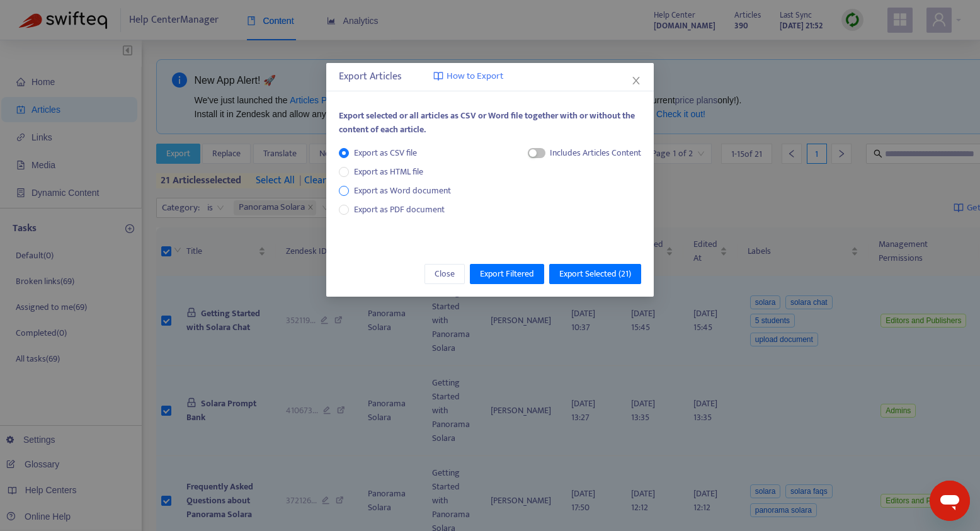 Image resolution: width=980 pixels, height=531 pixels. Describe the element at coordinates (487, 122) in the screenshot. I see `span: Export selected or all articles as CSV or Word file together with or without the content of each ...` at that location.